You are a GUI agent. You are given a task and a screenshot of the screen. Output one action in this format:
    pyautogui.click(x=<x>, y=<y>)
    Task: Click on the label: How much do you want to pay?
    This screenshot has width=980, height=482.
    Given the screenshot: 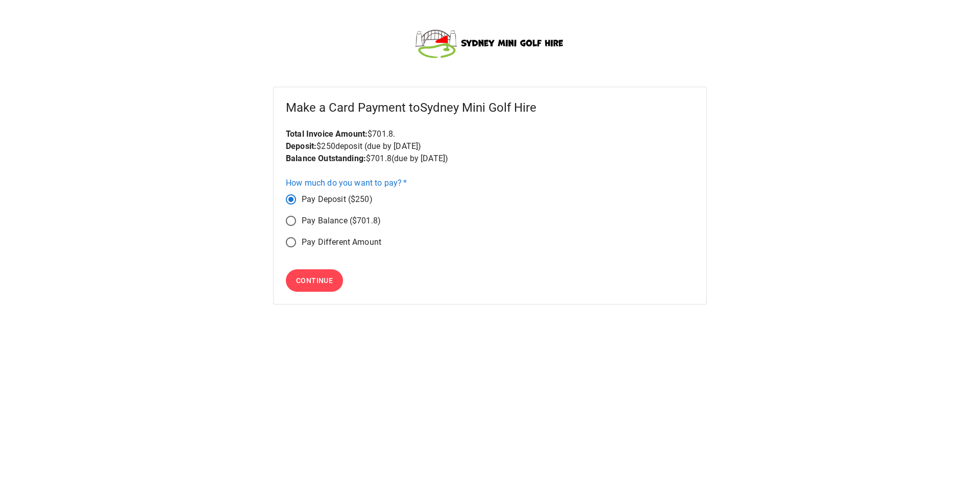 What is the action you would take?
    pyautogui.click(x=347, y=183)
    